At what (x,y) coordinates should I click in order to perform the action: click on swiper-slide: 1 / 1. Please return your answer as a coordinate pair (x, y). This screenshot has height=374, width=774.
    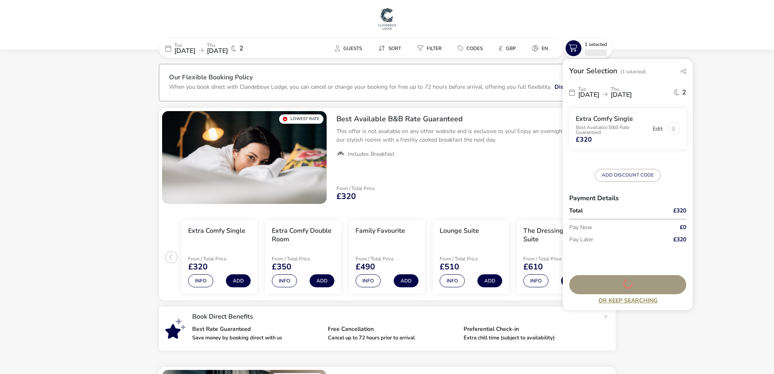
    Looking at the image, I should click on (244, 157).